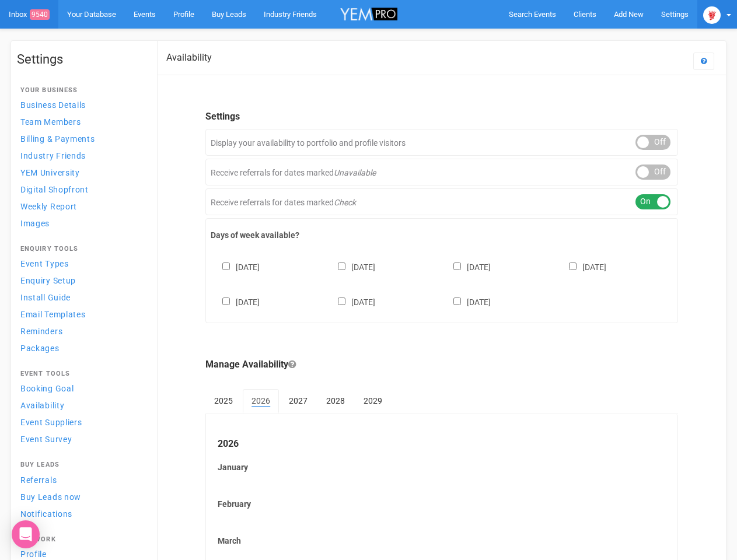 The width and height of the screenshot is (737, 560). I want to click on span: Clients, so click(585, 14).